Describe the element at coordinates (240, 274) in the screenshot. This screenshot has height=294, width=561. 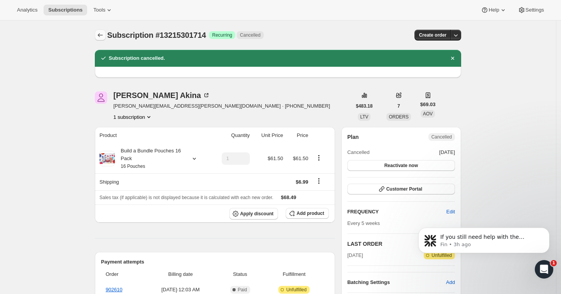
I see `span: Status` at that location.